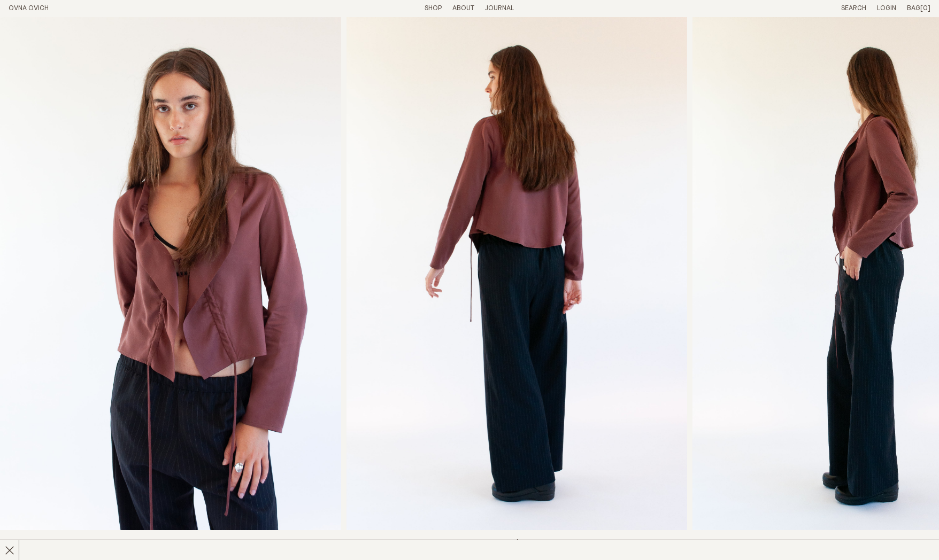 Image resolution: width=939 pixels, height=560 pixels. Describe the element at coordinates (886, 8) in the screenshot. I see `a: Login` at that location.